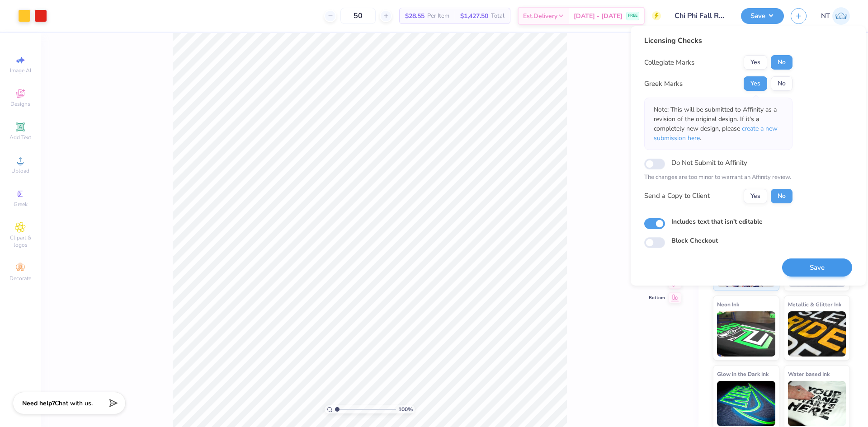  What do you see at coordinates (710, 163) in the screenshot?
I see `label: Do Not Submit to Affinity` at bounding box center [710, 163].